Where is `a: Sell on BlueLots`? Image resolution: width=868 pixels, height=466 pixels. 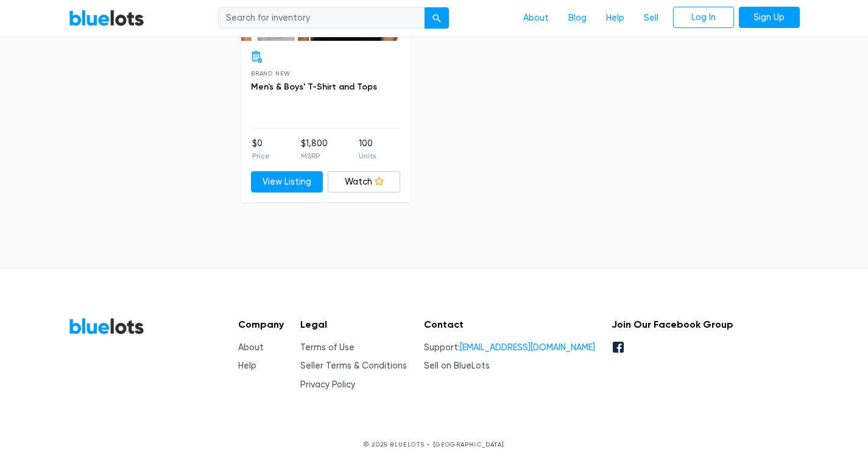 a: Sell on BlueLots is located at coordinates (457, 365).